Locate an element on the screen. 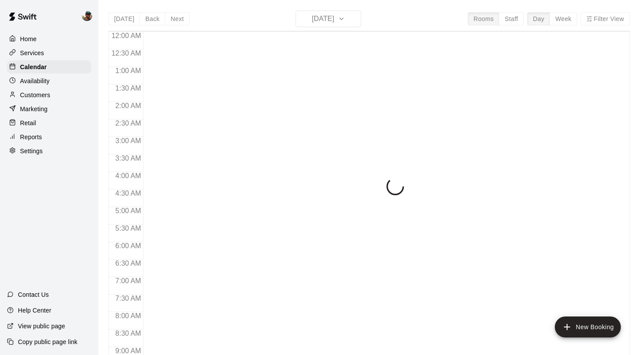 This screenshot has width=644, height=355. a: Home is located at coordinates (49, 39).